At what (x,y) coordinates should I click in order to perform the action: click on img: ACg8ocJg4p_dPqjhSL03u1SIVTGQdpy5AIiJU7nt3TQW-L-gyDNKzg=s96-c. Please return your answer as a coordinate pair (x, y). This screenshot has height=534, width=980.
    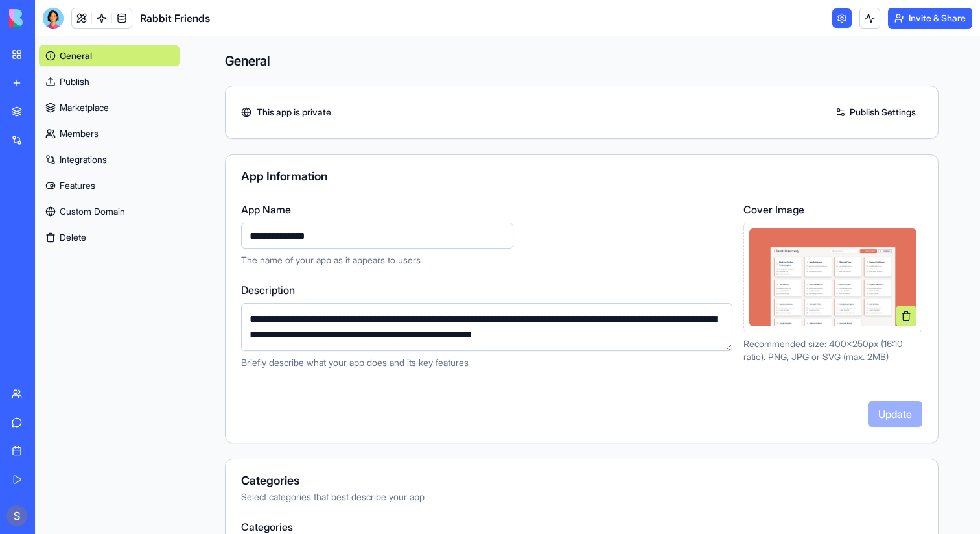
    Looking at the image, I should click on (17, 515).